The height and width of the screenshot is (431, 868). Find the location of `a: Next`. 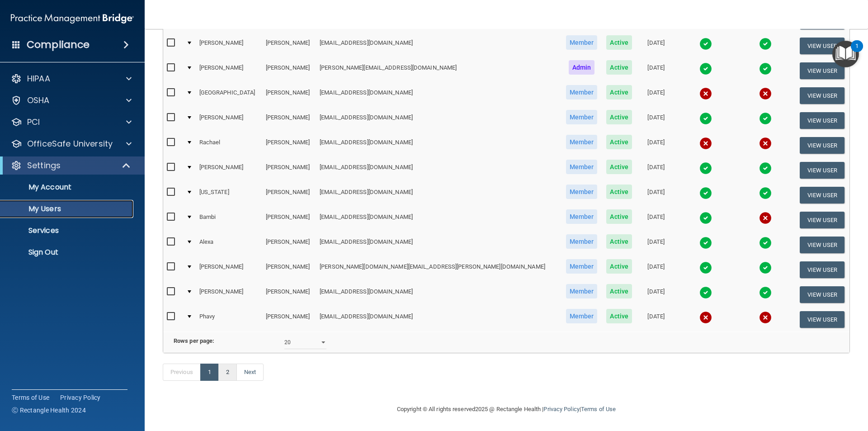

a: Next is located at coordinates (250, 372).